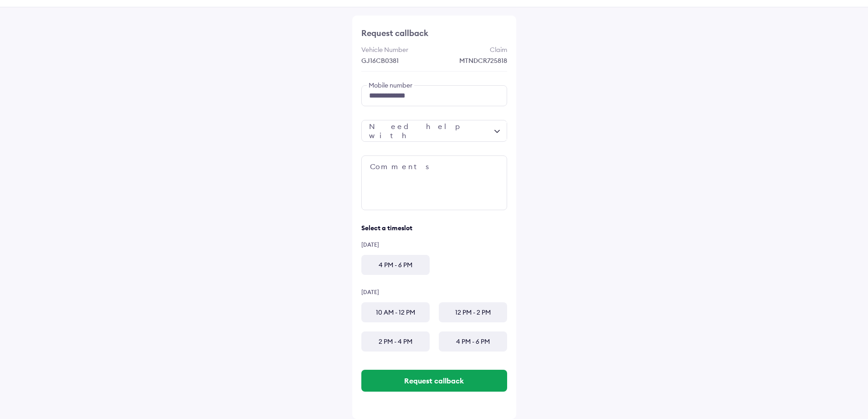 Image resolution: width=868 pixels, height=419 pixels. Describe the element at coordinates (471, 47) in the screenshot. I see `div: Claim` at that location.